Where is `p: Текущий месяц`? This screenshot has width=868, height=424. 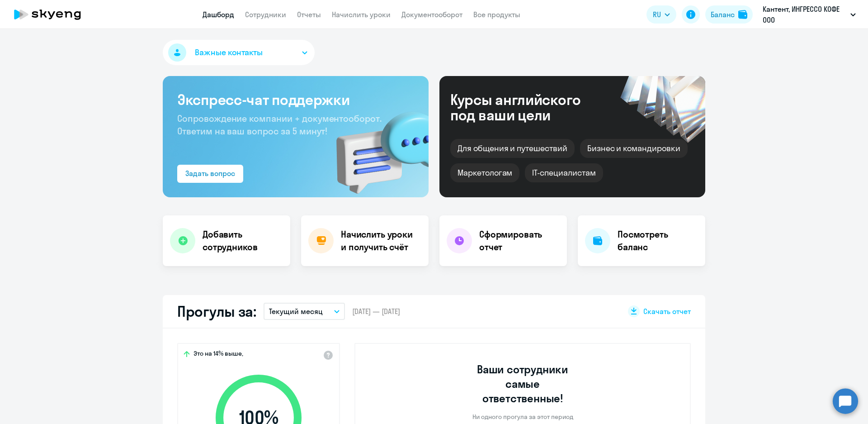 p: Текущий месяц is located at coordinates (296, 311).